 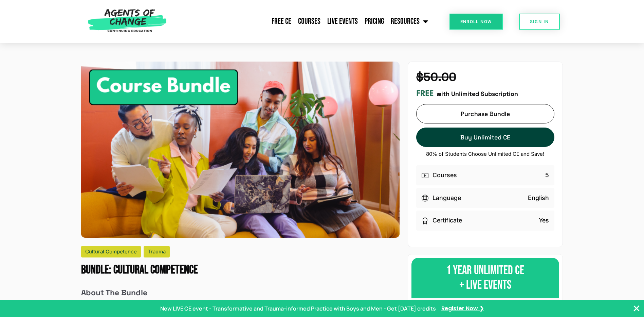 What do you see at coordinates (637, 308) in the screenshot?
I see `button: Close Banner` at bounding box center [637, 308].